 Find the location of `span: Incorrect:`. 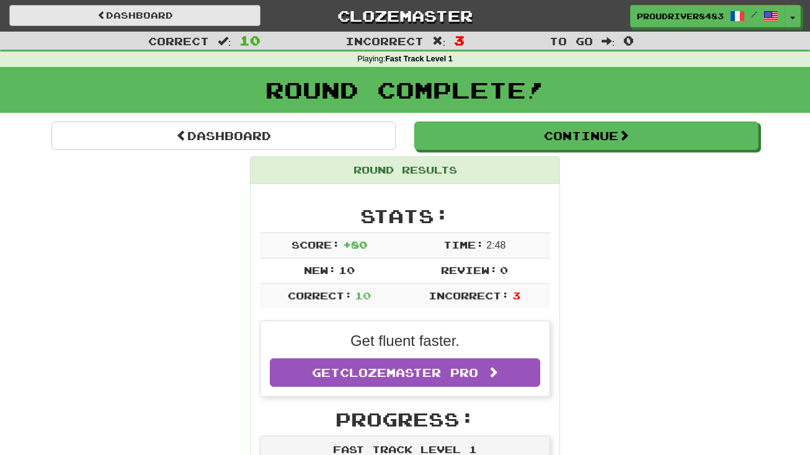

span: Incorrect: is located at coordinates (469, 295).